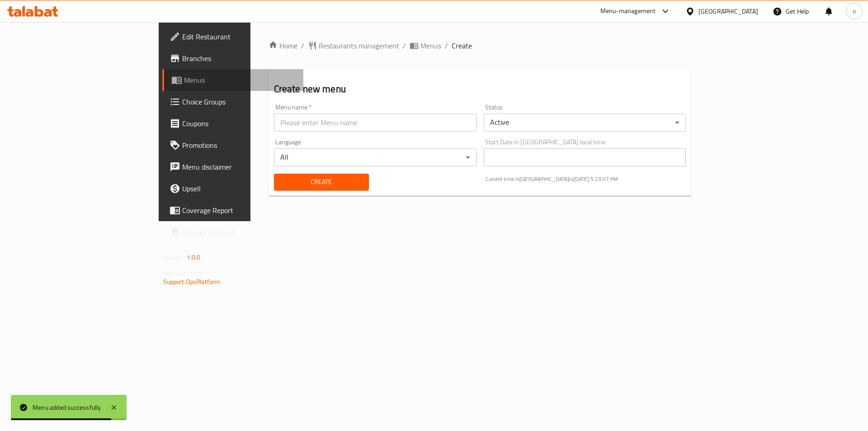 Image resolution: width=868 pixels, height=431 pixels. I want to click on span: Promotions, so click(239, 145).